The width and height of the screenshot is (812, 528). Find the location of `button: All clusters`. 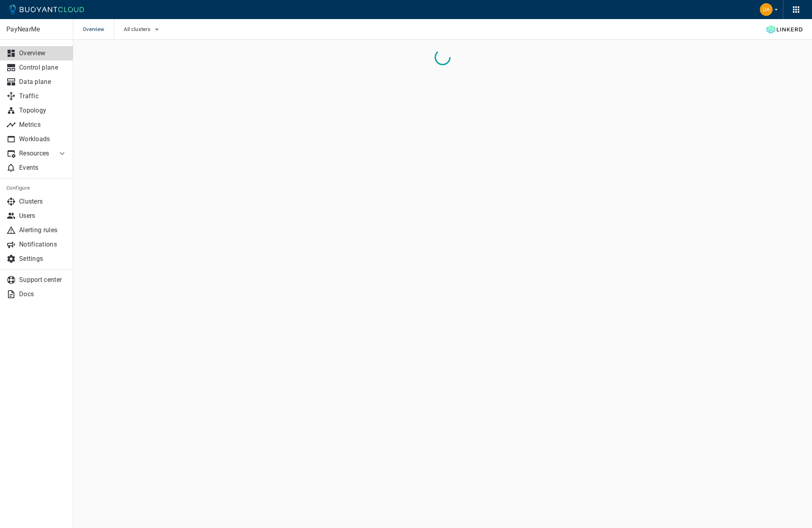

button: All clusters is located at coordinates (142, 29).